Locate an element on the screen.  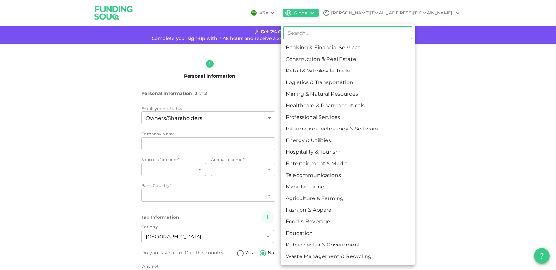
li: Education is located at coordinates (348, 233).